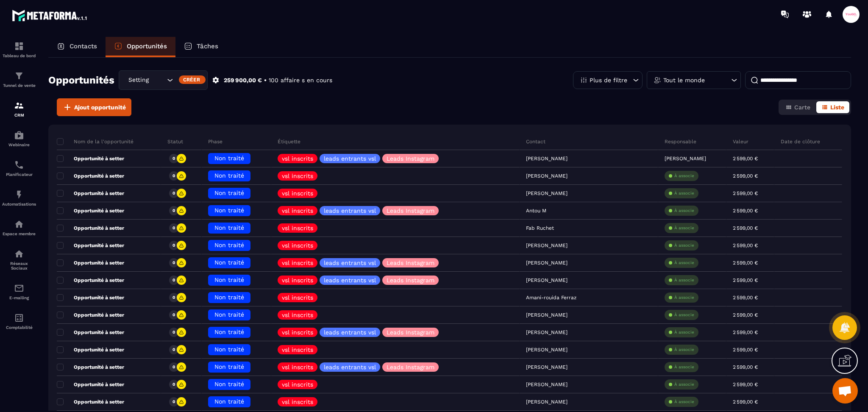 The image size is (868, 412). I want to click on button: Liste, so click(833, 107).